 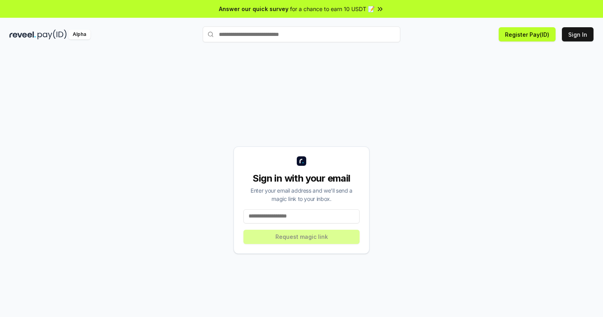 I want to click on button: Register Pay(ID), so click(x=527, y=34).